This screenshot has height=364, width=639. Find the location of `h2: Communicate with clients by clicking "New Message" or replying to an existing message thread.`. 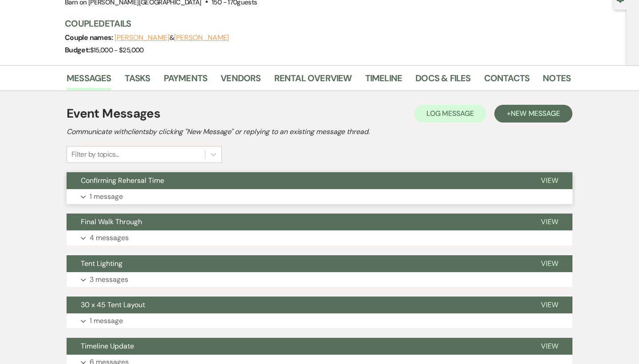

h2: Communicate with clients by clicking "New Message" or replying to an existing message thread. is located at coordinates (320, 132).